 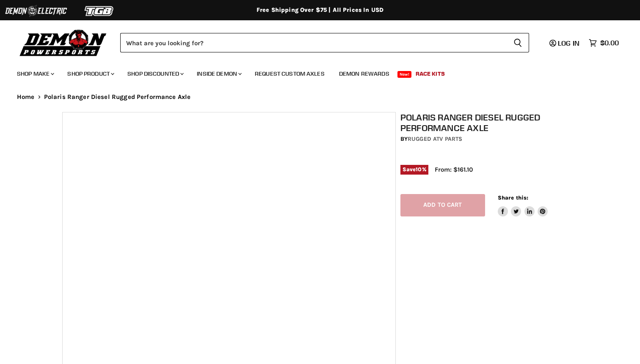 I want to click on ul: Main menu, so click(x=314, y=72).